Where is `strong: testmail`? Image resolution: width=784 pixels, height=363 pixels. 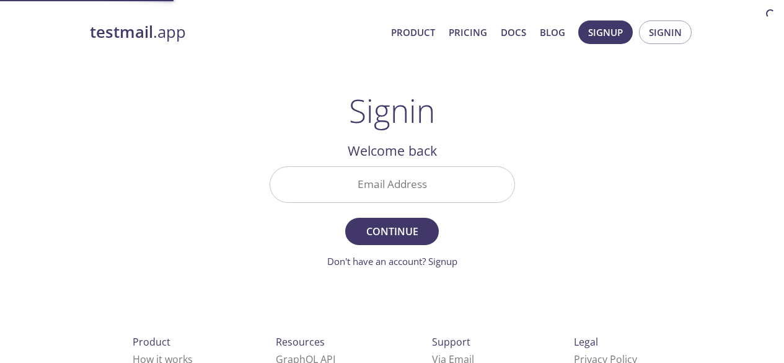 strong: testmail is located at coordinates (121, 32).